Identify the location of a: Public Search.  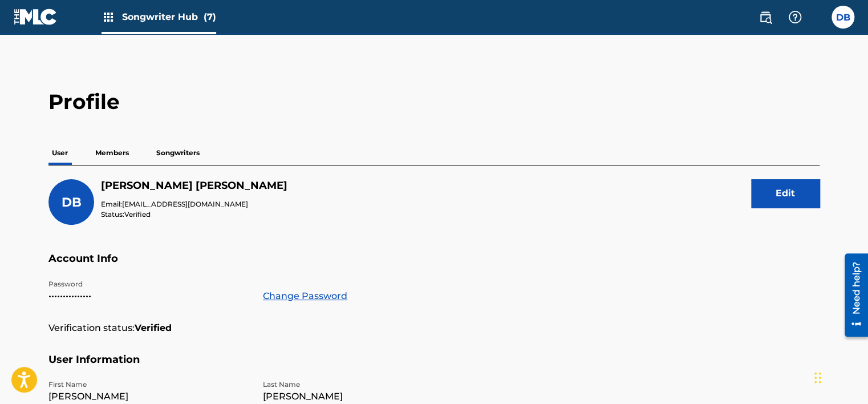
(766, 17).